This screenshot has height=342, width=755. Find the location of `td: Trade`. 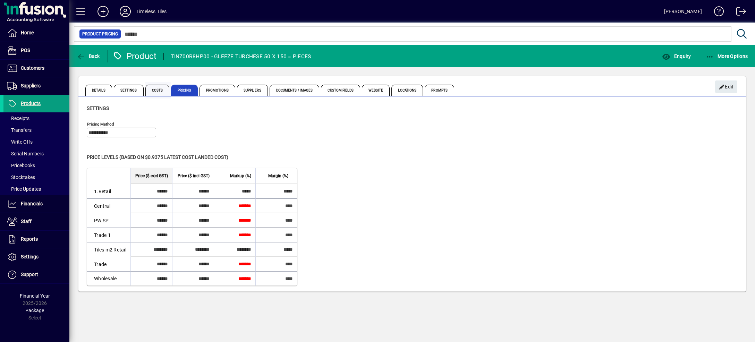

td: Trade is located at coordinates (109, 264).